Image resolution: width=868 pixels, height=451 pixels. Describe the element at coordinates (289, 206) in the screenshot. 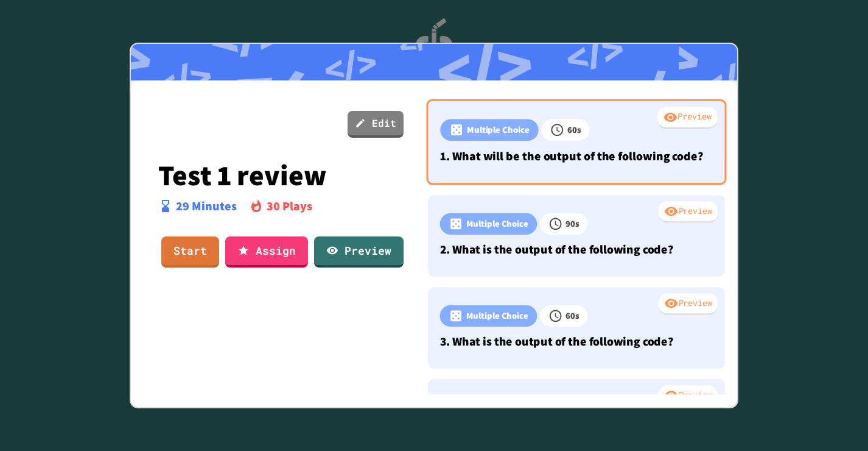

I see `p: 30 Plays` at that location.